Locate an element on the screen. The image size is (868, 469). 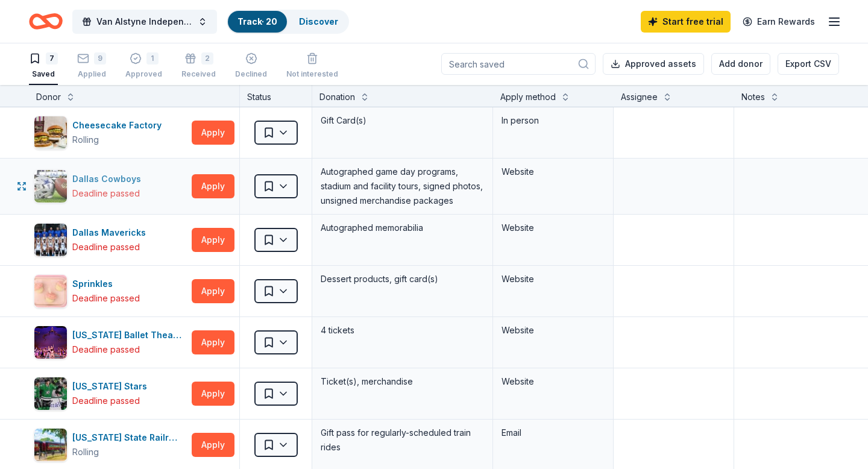
button: Van Alstyne Independent School District's Annual Fall Festival is located at coordinates (145, 21).